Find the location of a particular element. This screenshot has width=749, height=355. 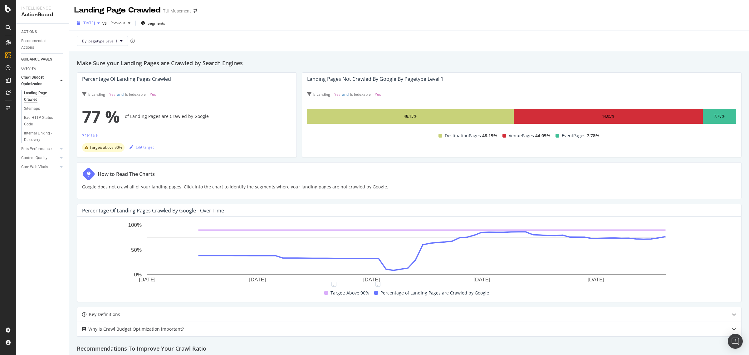

button: Previous is located at coordinates (121, 23).